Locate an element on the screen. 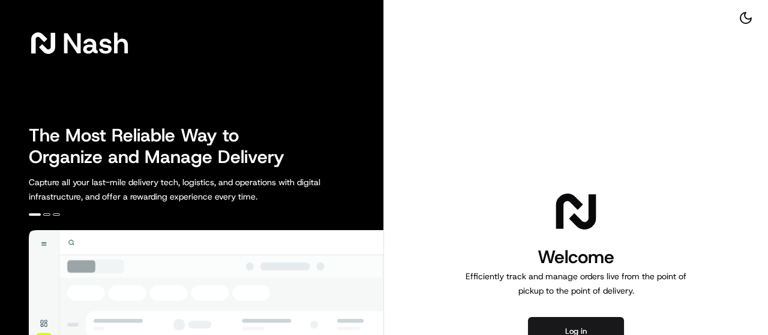 This screenshot has width=768, height=335. h2: The Most Reliable Way to Organize and Manage Delivery is located at coordinates (163, 146).